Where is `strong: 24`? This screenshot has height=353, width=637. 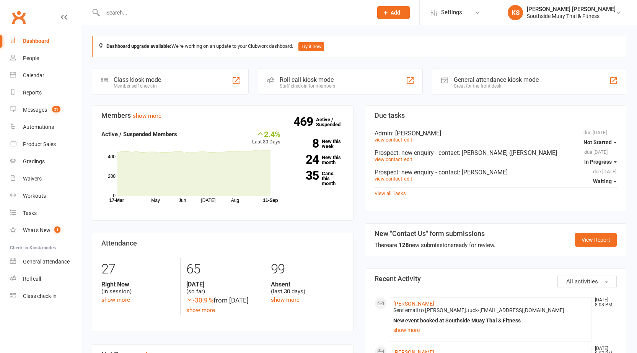
strong: 24 is located at coordinates (305, 160).